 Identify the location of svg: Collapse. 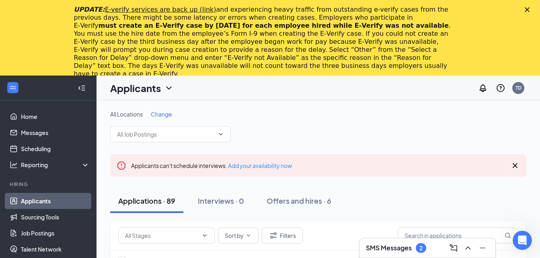
(82, 88).